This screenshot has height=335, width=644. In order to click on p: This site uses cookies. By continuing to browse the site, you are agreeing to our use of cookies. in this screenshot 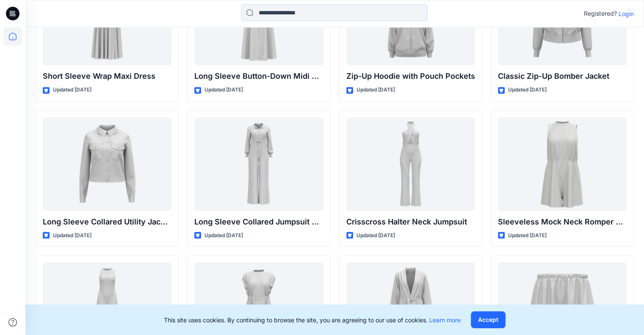, I will do `click(312, 320)`.